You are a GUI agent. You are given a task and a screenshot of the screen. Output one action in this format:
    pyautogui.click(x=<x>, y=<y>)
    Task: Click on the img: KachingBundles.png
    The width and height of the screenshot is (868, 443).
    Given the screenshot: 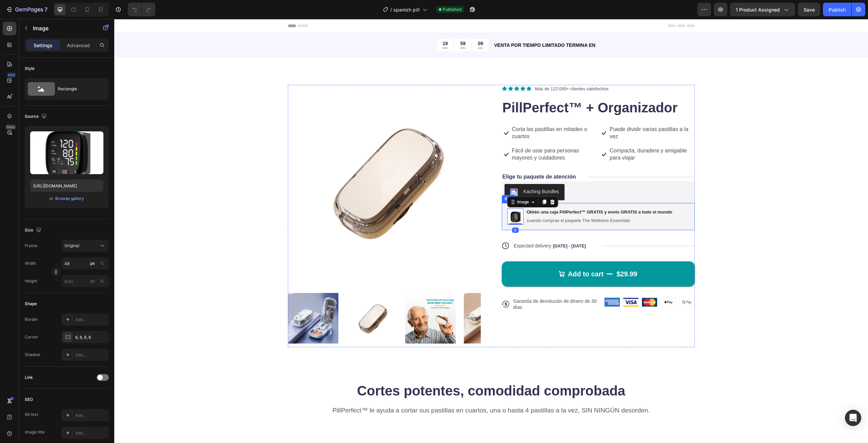 What is the action you would take?
    pyautogui.click(x=400, y=173)
    